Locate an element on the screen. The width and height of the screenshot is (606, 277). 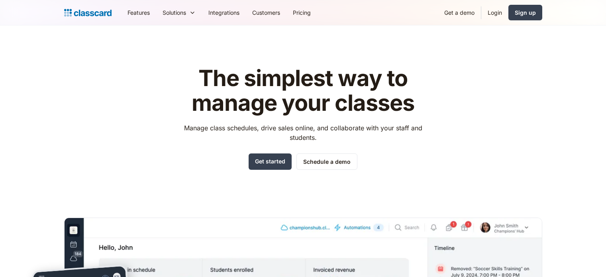
p: Manage class schedules, drive sales online, and collaborate with your staff and students. is located at coordinates (303, 133).